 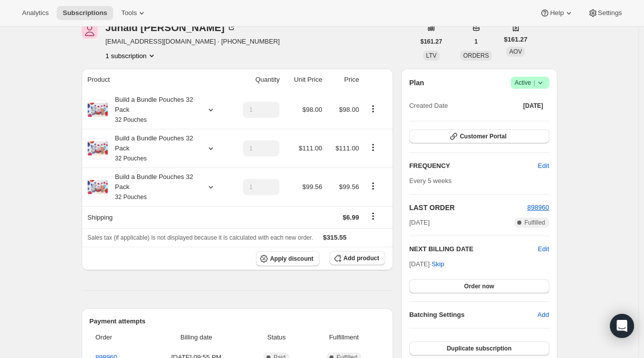 I want to click on span: Duplicate subscription, so click(x=479, y=348).